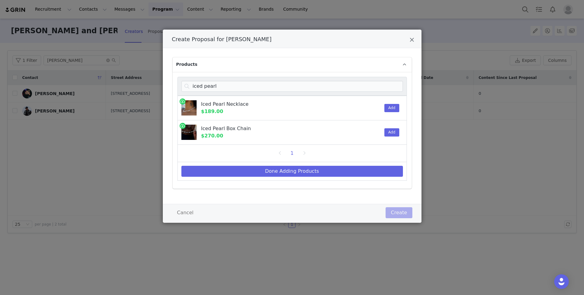 The height and width of the screenshot is (295, 584). What do you see at coordinates (185, 213) in the screenshot?
I see `button: Cancel` at bounding box center [185, 213].